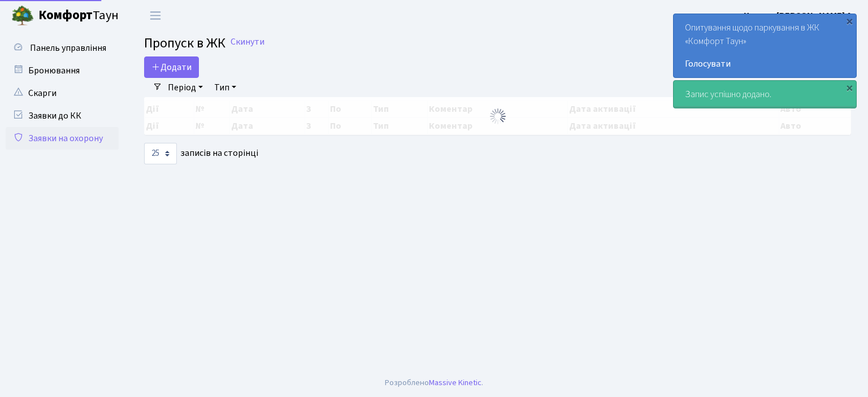 The image size is (868, 397). Describe the element at coordinates (79, 16) in the screenshot. I see `span: Таун` at that location.